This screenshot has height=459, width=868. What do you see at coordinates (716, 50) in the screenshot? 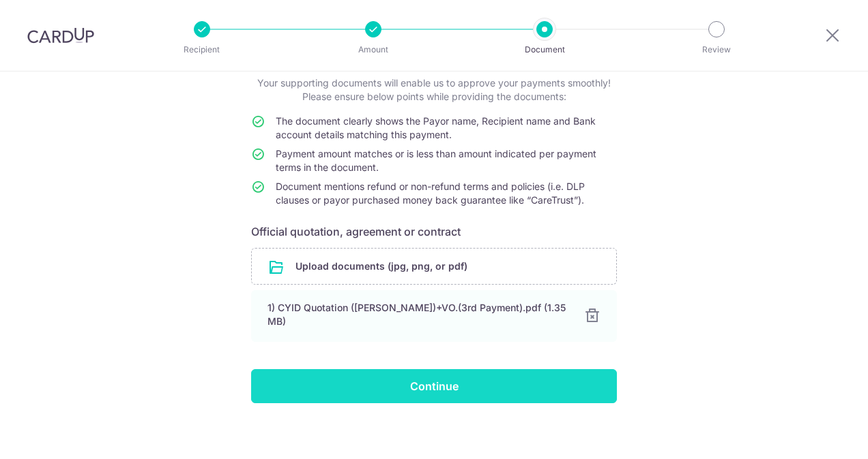
I see `p: Review` at bounding box center [716, 50].